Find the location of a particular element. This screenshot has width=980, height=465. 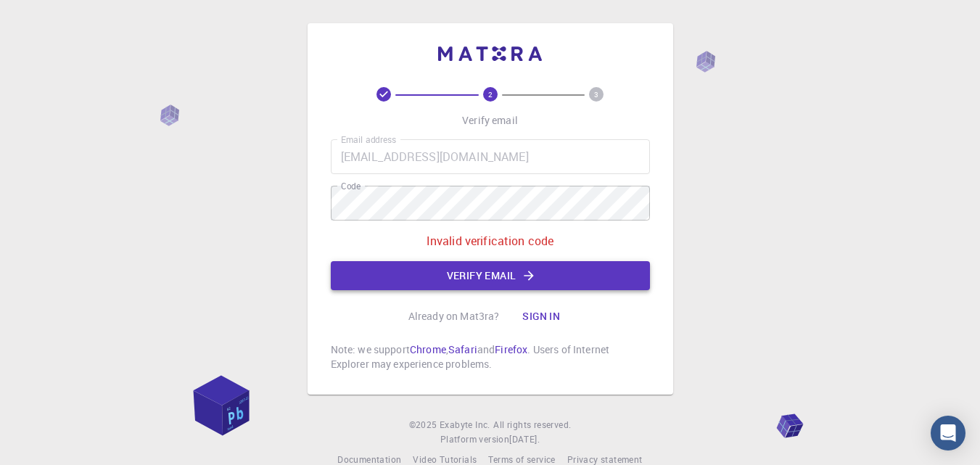

a: Safari is located at coordinates (463, 349).